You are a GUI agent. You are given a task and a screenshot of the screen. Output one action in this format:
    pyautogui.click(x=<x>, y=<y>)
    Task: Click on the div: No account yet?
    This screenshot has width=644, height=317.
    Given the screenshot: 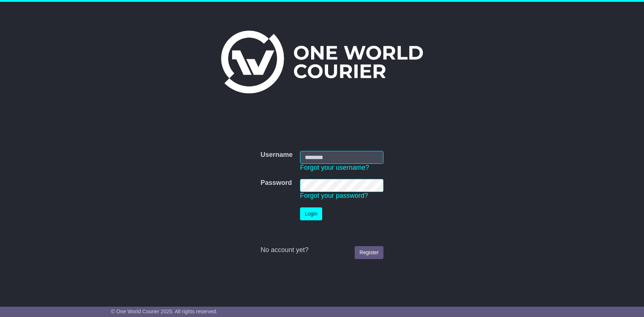 What is the action you would take?
    pyautogui.click(x=321, y=250)
    